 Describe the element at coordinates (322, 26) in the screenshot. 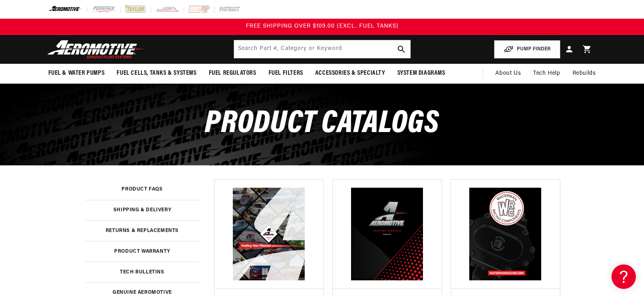

I see `span: FREE SHIPPING OVER $109.00 (EXCL. FUEL TANKS)` at that location.